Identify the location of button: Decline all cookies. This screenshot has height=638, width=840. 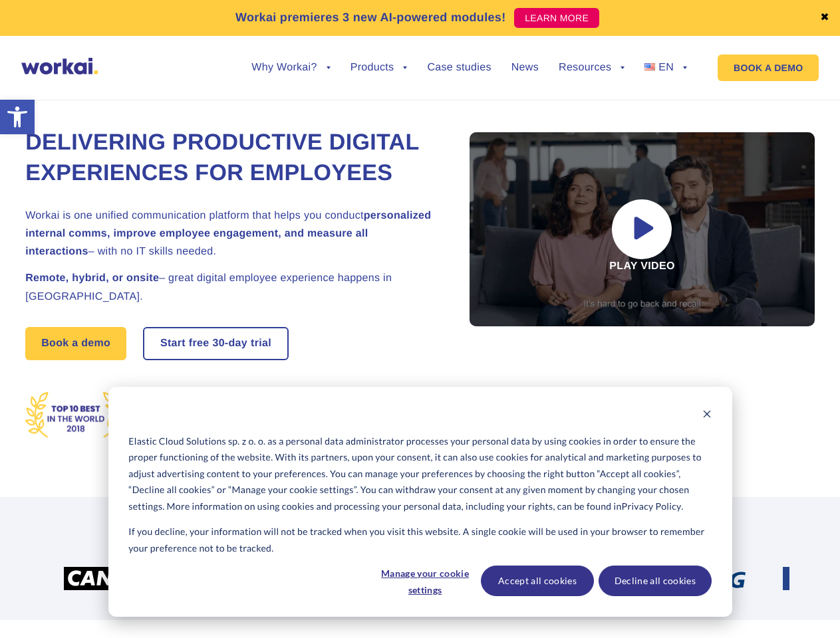
(655, 581).